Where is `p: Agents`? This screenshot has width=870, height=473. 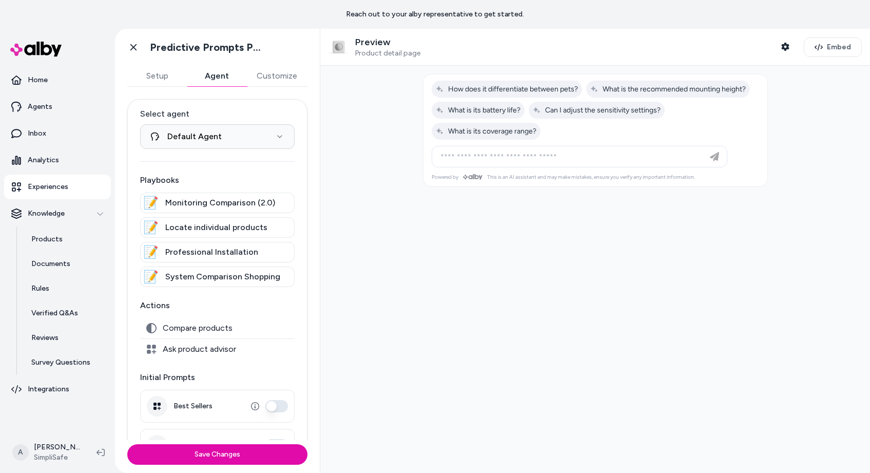 p: Agents is located at coordinates (40, 107).